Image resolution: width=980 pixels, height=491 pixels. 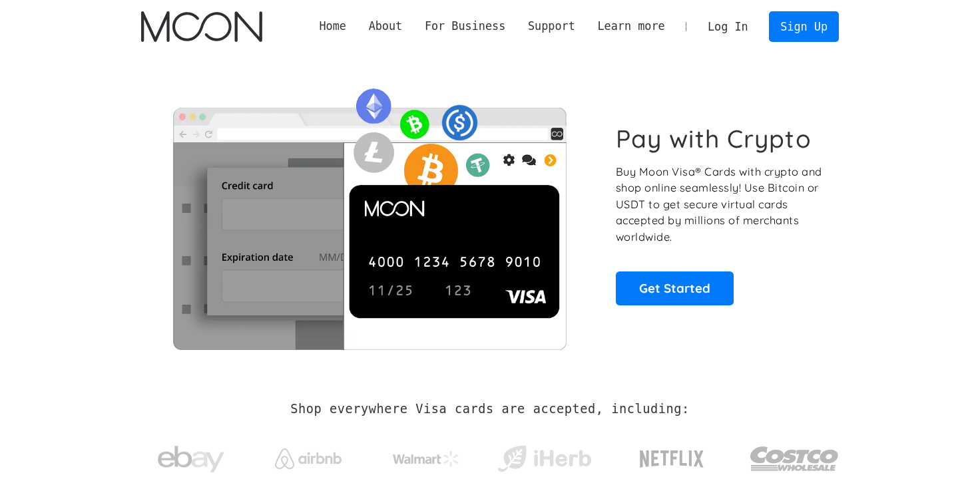 What do you see at coordinates (201, 27) in the screenshot?
I see `a: home` at bounding box center [201, 27].